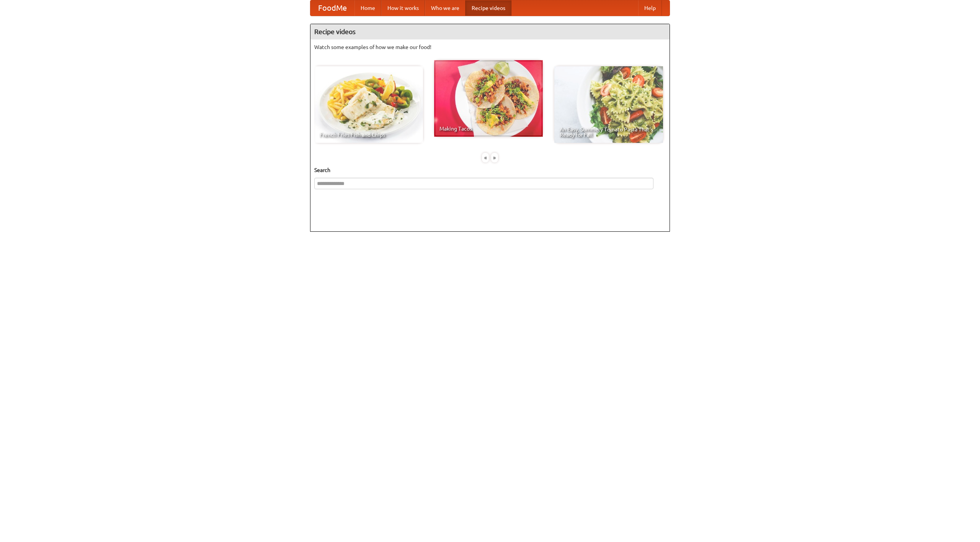  I want to click on span: French Fries Fish and Chips, so click(369, 134).